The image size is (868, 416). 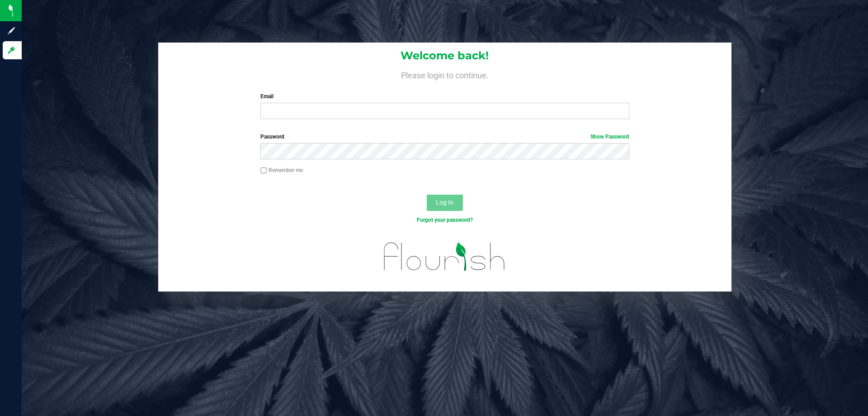 What do you see at coordinates (282, 170) in the screenshot?
I see `label: Remember me` at bounding box center [282, 170].